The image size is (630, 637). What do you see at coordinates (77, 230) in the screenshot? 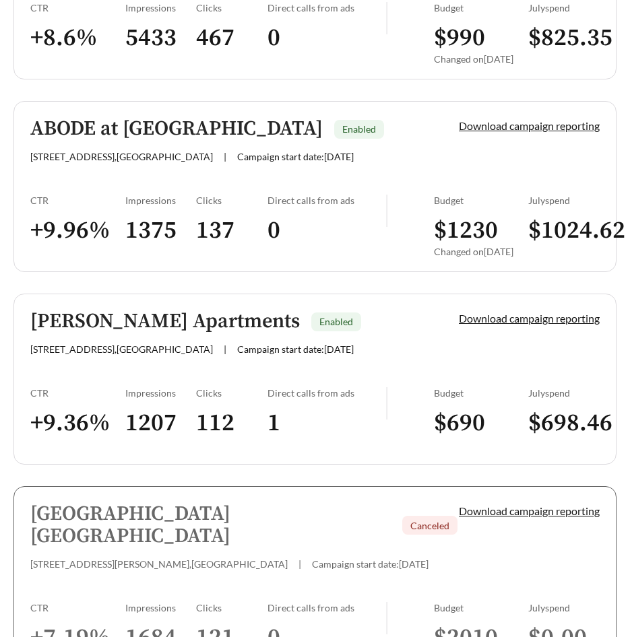
I see `h3: + 9.96 %` at bounding box center [77, 230].